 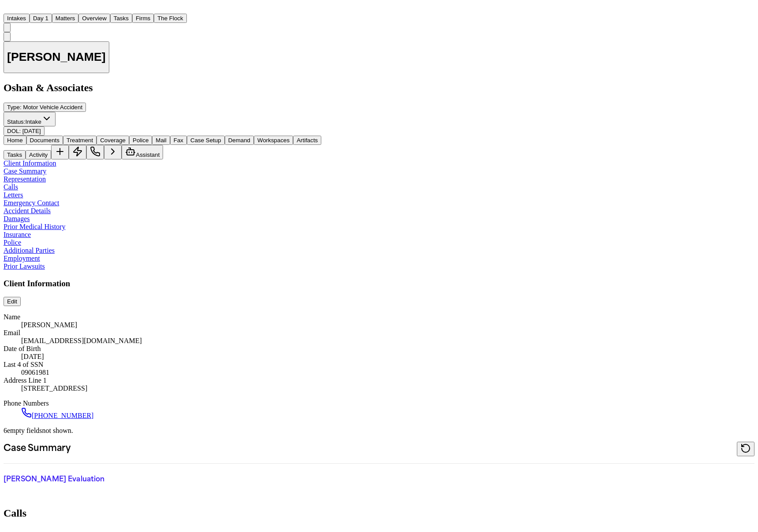 What do you see at coordinates (94, 18) in the screenshot?
I see `button: Overview` at bounding box center [94, 18].